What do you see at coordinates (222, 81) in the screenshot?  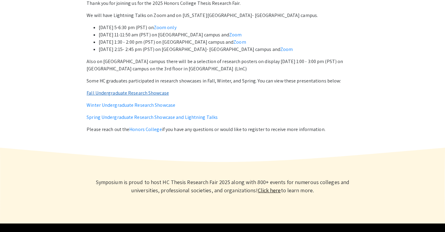 I see `p: Some HC graduates participated in research showcases in Fall, Winter, and Spring. You can view th...` at bounding box center [222, 81].